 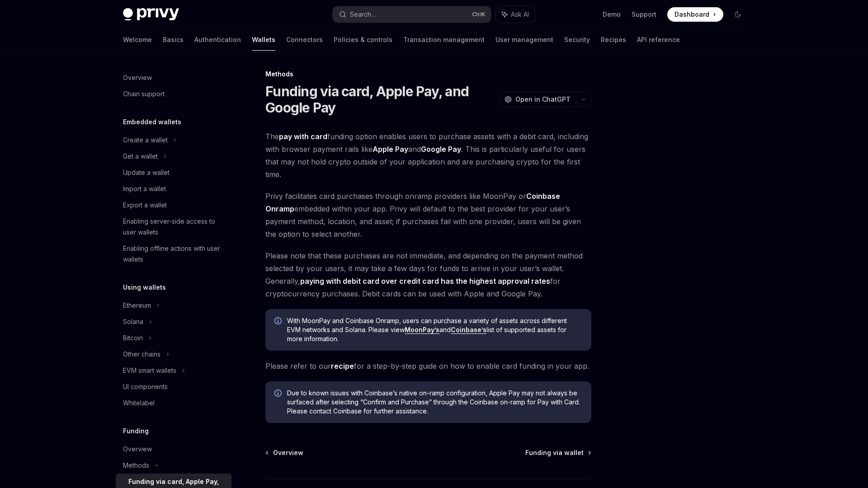 I want to click on a: API reference, so click(x=658, y=40).